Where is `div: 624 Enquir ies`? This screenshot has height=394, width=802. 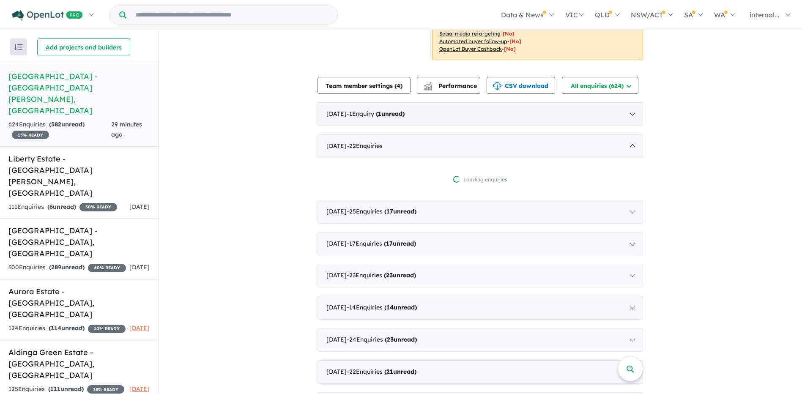
div: 624 Enquir ies is located at coordinates (60, 130).